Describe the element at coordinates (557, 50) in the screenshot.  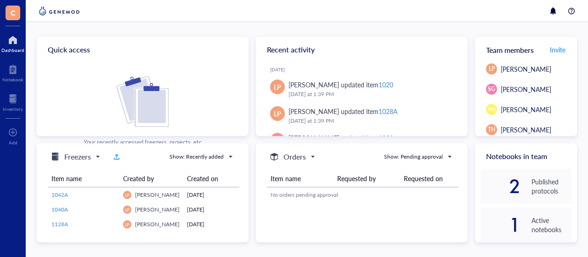
I see `span: Invite` at that location.